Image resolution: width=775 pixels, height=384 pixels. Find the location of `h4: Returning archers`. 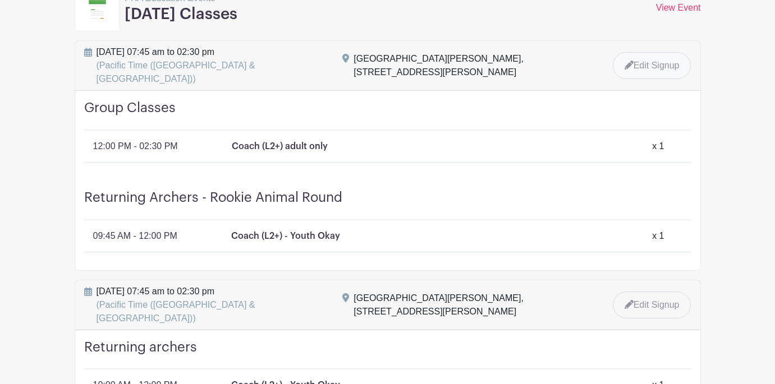

h4: Returning archers is located at coordinates (388, 355).